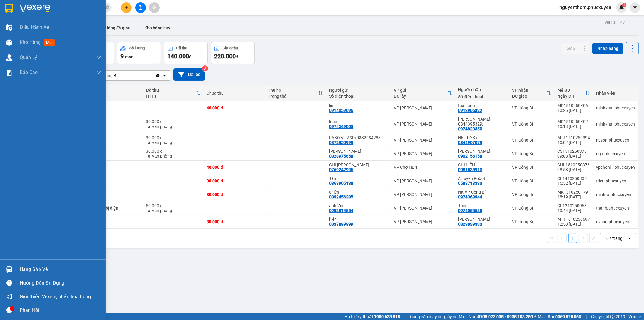 The image size is (644, 320). What do you see at coordinates (482, 137) in the screenshot?
I see `div: NK Thế Kỷ` at bounding box center [482, 137].